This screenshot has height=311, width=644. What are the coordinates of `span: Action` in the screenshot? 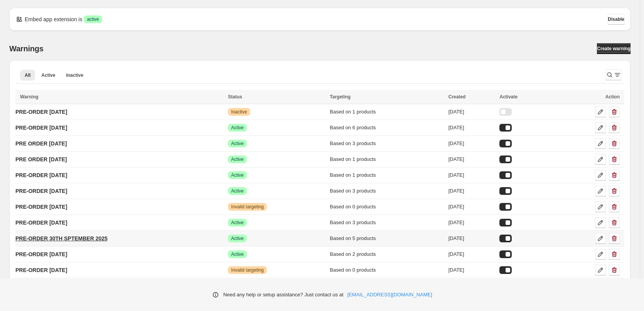 It's located at (613, 97).